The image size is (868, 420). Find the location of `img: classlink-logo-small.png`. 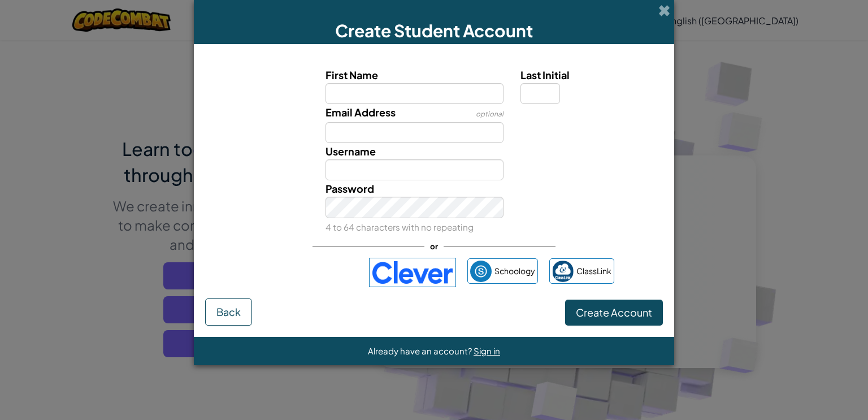

img: classlink-logo-small.png is located at coordinates (563, 271).